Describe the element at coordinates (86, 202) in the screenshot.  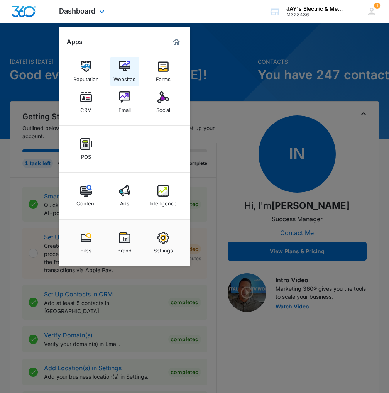
I see `div: Content` at that location.